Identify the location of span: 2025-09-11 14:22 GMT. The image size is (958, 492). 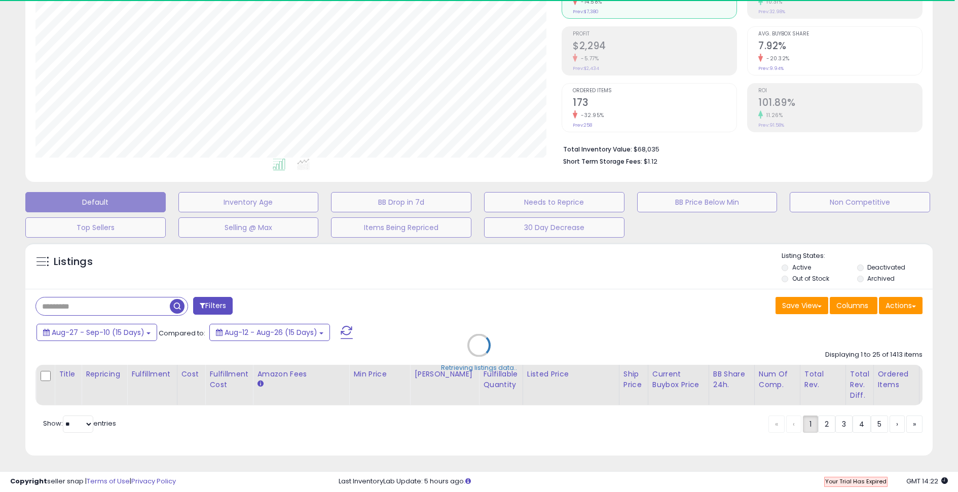
(927, 481).